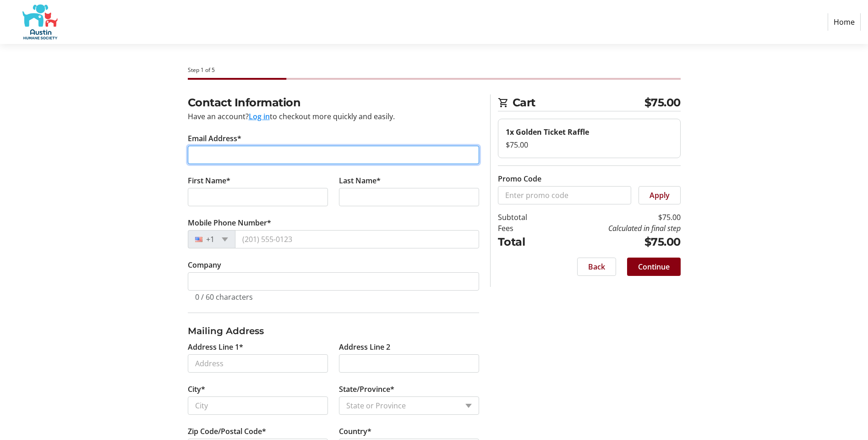 This screenshot has width=868, height=440. What do you see at coordinates (654, 267) in the screenshot?
I see `button: Continue` at bounding box center [654, 267].